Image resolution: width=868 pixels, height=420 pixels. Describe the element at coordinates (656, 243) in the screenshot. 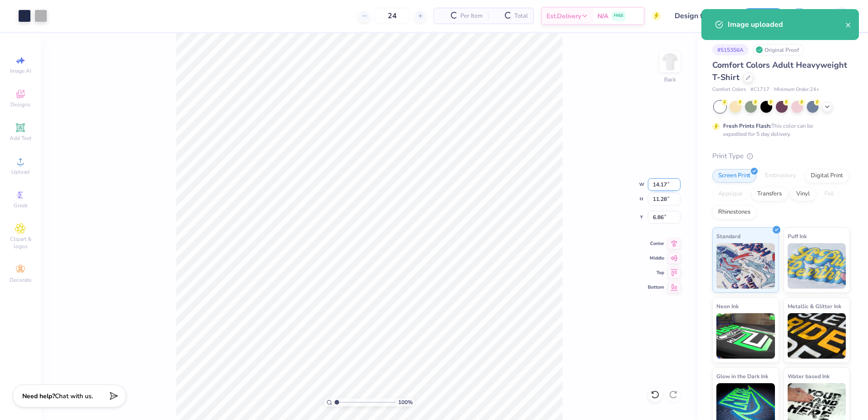

I see `span: Center` at that location.